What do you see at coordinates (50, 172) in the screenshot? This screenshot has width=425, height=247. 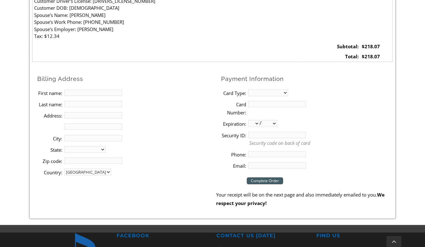 I see `label: Country:` at bounding box center [50, 172].